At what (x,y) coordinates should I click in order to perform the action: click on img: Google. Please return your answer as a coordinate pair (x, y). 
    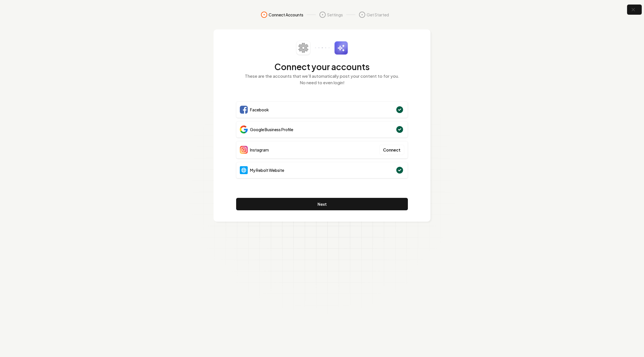
    Looking at the image, I should click on (244, 130).